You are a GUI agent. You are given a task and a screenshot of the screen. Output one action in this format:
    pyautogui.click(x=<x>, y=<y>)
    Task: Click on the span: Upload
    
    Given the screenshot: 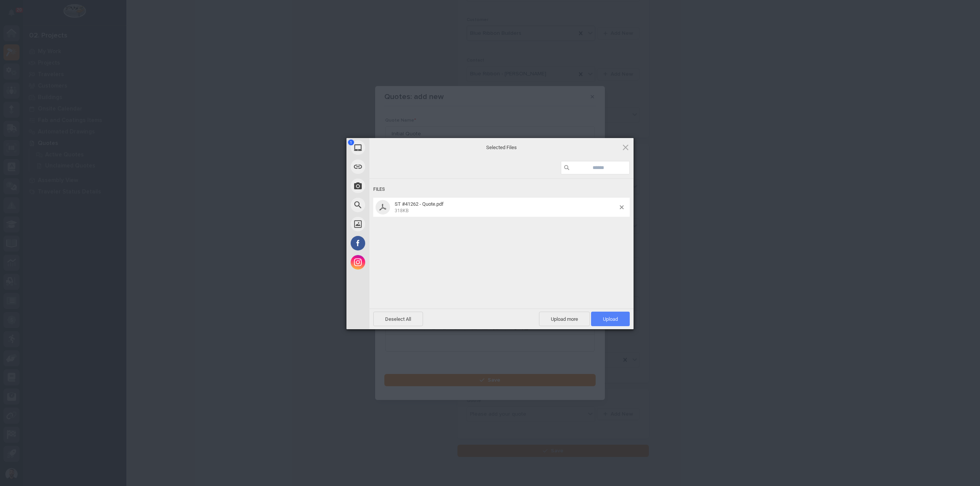 What is the action you would take?
    pyautogui.click(x=610, y=319)
    